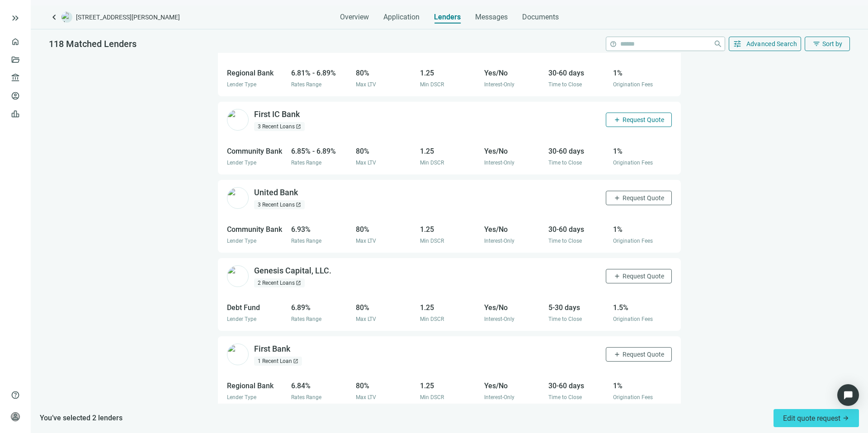  I want to click on span: keyboard_double_arrow_right, so click(15, 18).